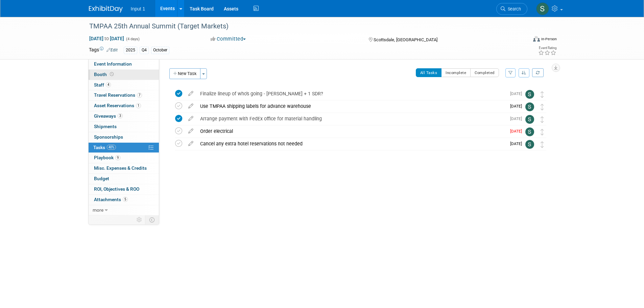 The width and height of the screenshot is (644, 308). What do you see at coordinates (513, 9) in the screenshot?
I see `span: Search` at bounding box center [513, 9].